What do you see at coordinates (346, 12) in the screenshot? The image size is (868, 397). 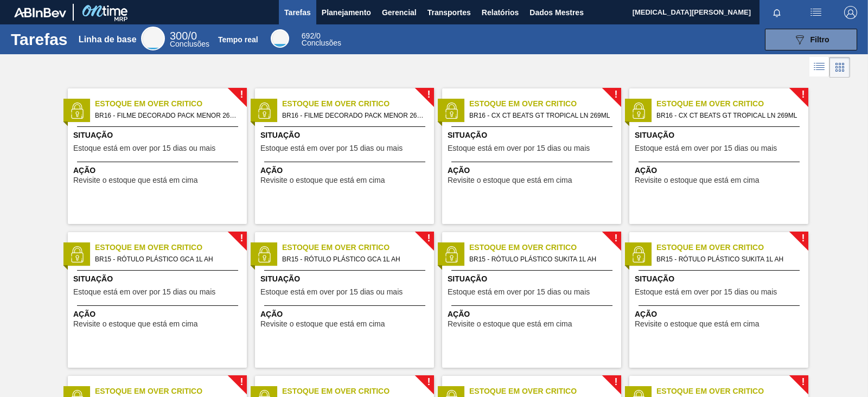 I see `font: Planejamento` at bounding box center [346, 12].